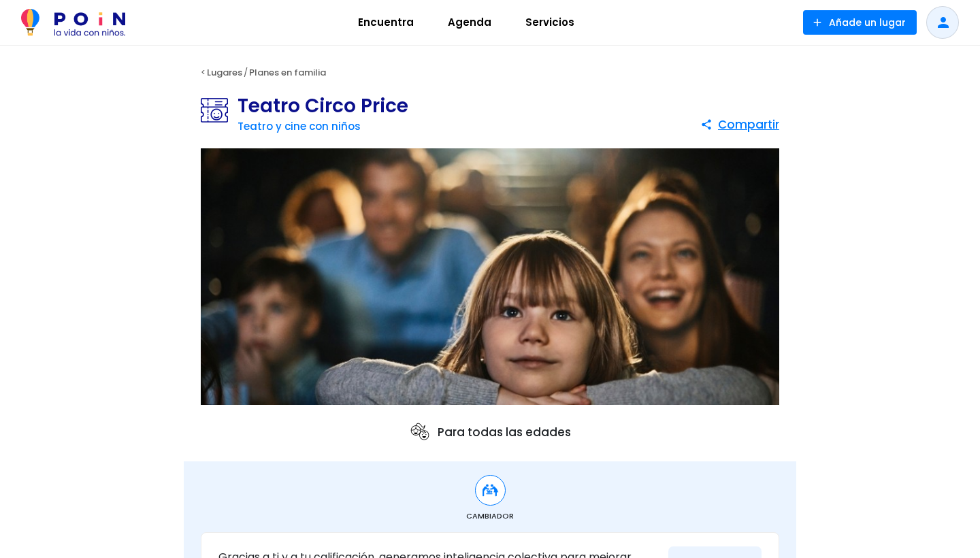 Image resolution: width=980 pixels, height=558 pixels. I want to click on span: Agenda, so click(469, 22).